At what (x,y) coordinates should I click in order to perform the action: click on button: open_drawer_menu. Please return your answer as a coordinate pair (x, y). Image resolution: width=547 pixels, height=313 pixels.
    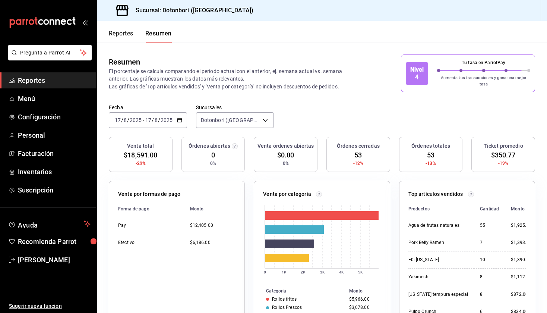
    Looking at the image, I should click on (85, 22).